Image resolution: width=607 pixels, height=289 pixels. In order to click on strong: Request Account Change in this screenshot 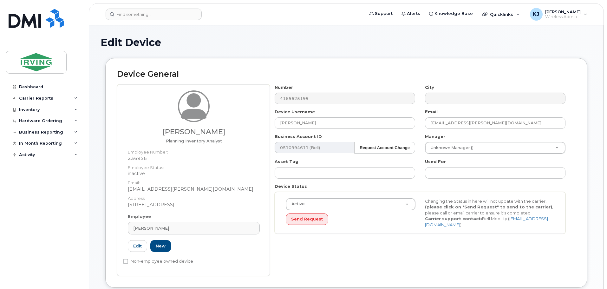, I will do `click(385, 148)`.